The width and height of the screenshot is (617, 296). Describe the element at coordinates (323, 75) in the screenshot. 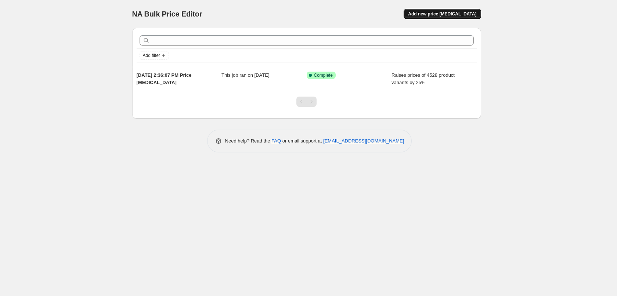

I see `span: Complete` at that location.